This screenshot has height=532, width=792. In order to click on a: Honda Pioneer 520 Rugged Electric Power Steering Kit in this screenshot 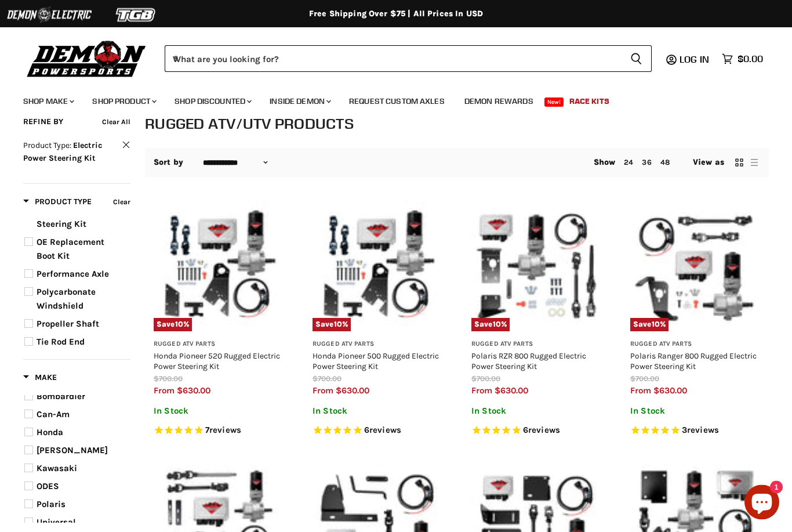, I will do `click(217, 362)`.